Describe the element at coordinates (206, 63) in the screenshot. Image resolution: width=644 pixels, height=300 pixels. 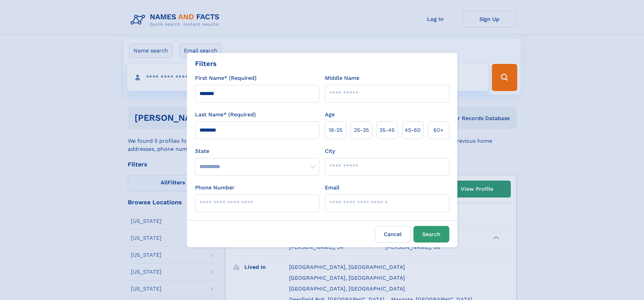
I see `div: Filters` at that location.